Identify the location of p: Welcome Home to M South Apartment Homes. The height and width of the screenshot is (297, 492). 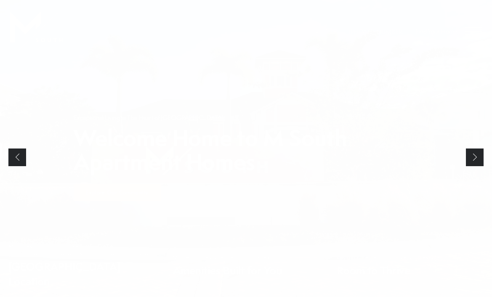
(246, 150).